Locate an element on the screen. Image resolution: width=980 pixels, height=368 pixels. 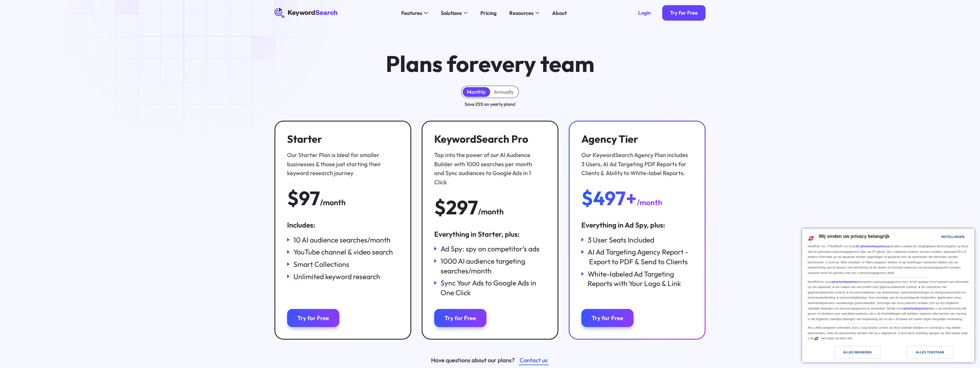
div: 10 AI audience searches/month is located at coordinates (342, 240).